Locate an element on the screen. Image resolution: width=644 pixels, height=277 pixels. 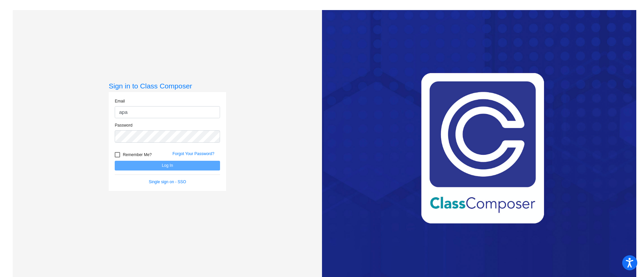
a: Forgot Your Password? is located at coordinates (193, 154).